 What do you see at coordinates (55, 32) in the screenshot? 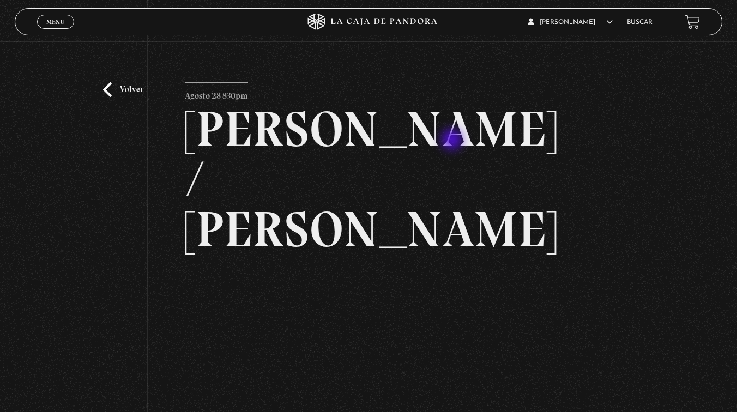
I see `span: Cerrar` at bounding box center [55, 32].